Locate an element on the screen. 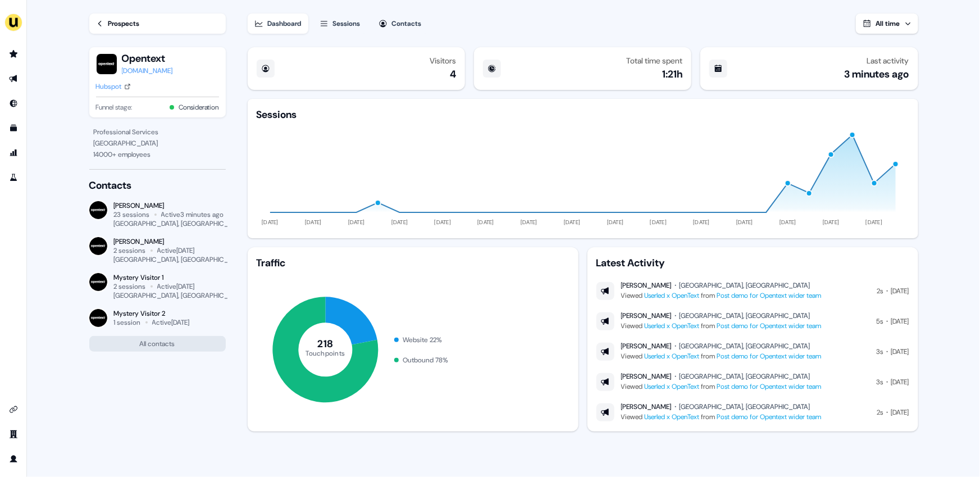  a: Go to attribution is located at coordinates (13, 153).